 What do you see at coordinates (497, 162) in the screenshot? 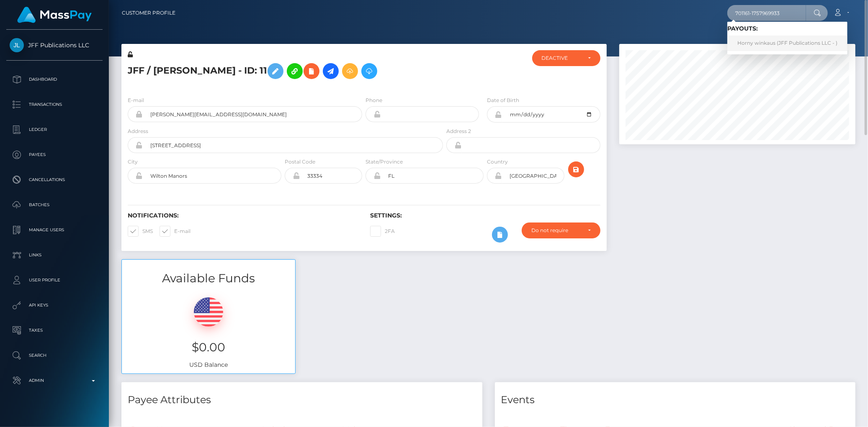
I see `label: Country` at bounding box center [497, 162].